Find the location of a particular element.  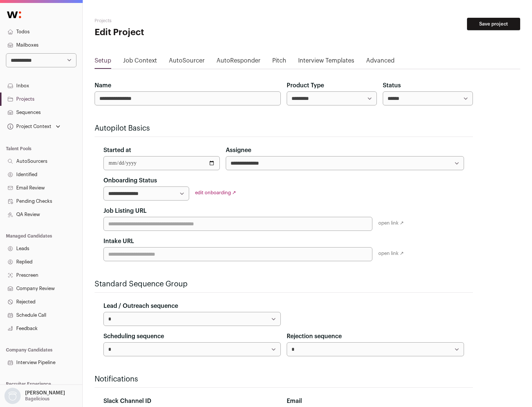

label: Started at is located at coordinates (117, 150).